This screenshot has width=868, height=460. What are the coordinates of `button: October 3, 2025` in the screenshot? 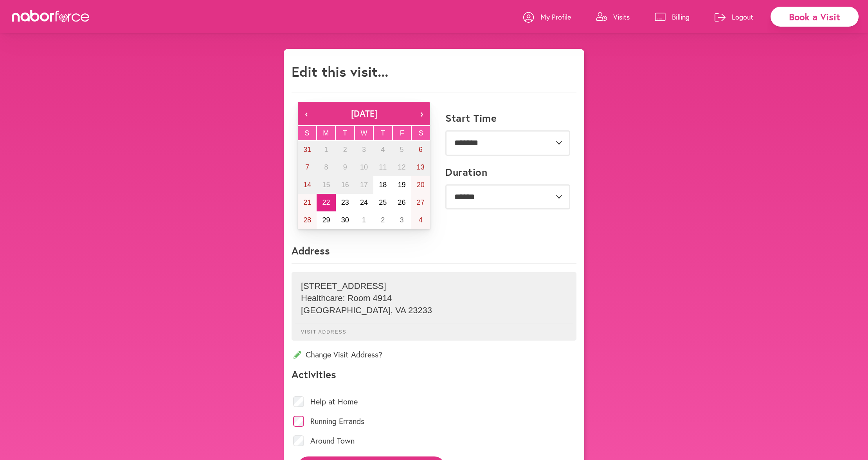 It's located at (401, 220).